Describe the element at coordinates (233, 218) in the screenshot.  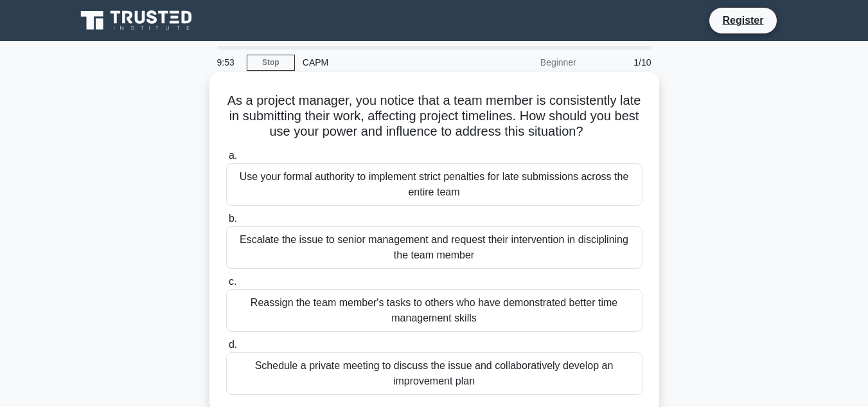
I see `span: b.` at that location.